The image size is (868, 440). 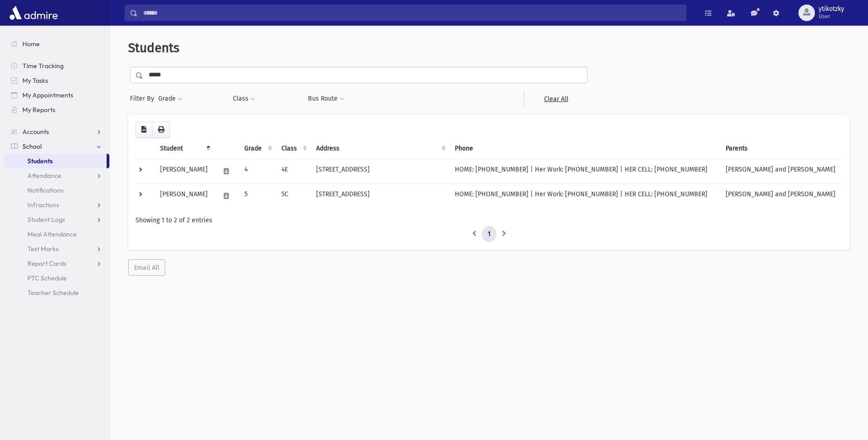 What do you see at coordinates (293, 171) in the screenshot?
I see `td: 4E` at bounding box center [293, 171].